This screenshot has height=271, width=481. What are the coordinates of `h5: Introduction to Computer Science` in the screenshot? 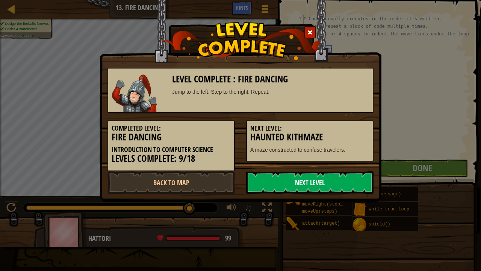 It's located at (171, 150).